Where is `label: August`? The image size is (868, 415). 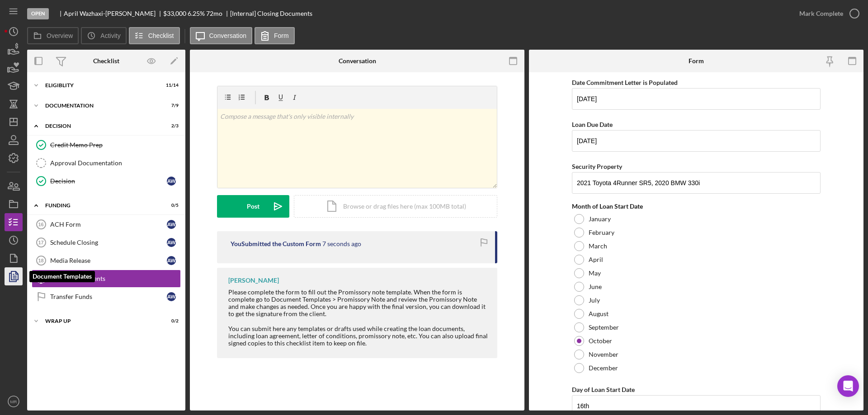
label: August is located at coordinates (598, 314).